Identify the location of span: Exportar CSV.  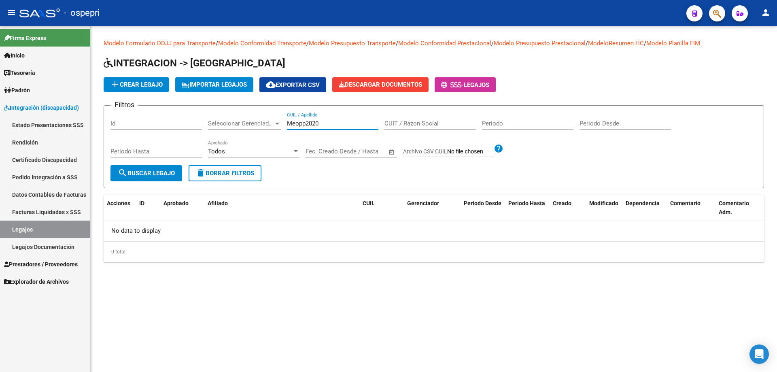
(293, 85).